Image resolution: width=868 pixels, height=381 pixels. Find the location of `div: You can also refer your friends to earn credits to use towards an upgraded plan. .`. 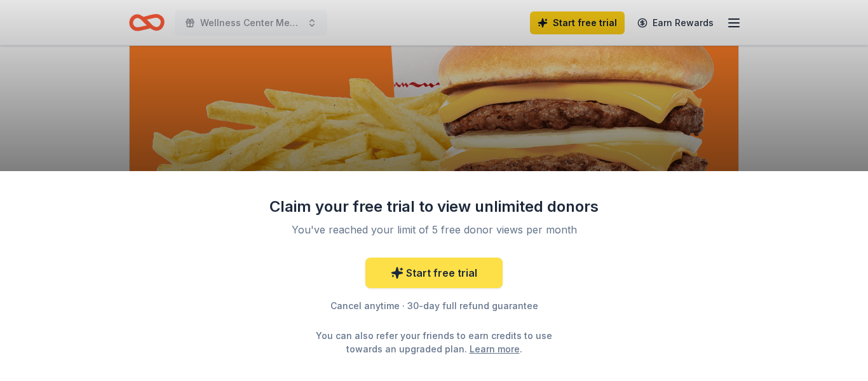

div: You can also refer your friends to earn credits to use towards an upgraded plan. . is located at coordinates (434, 342).